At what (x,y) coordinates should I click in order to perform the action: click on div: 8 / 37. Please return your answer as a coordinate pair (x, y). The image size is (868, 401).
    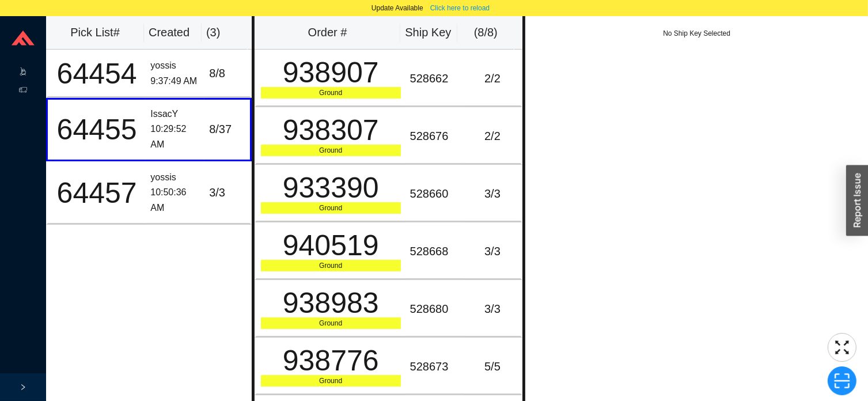
    Looking at the image, I should click on (227, 129).